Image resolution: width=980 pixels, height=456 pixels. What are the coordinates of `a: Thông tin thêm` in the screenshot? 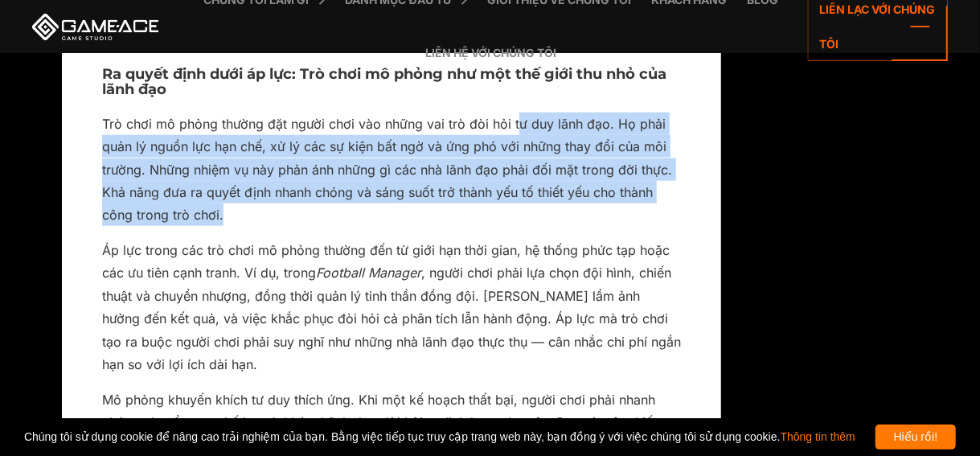 It's located at (818, 437).